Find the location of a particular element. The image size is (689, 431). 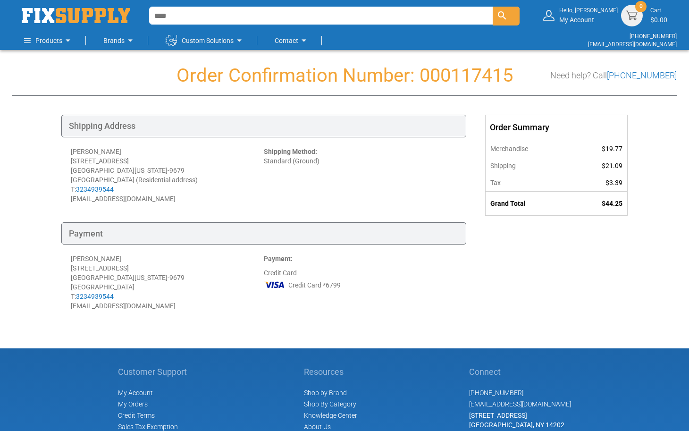

a: Knowledge Center is located at coordinates (330, 415).